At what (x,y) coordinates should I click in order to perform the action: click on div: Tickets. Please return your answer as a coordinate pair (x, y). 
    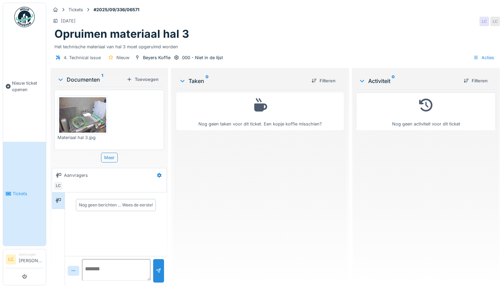
    Looking at the image, I should click on (76, 10).